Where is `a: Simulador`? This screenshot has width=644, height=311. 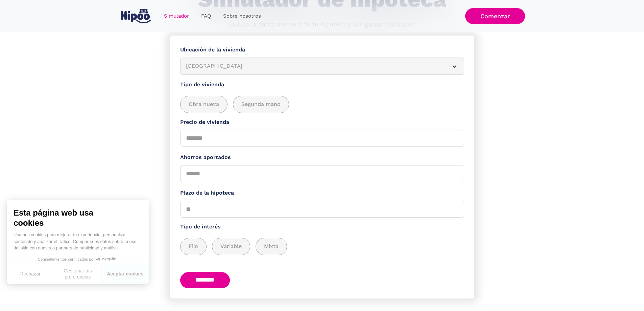 a: Simulador is located at coordinates (176, 16).